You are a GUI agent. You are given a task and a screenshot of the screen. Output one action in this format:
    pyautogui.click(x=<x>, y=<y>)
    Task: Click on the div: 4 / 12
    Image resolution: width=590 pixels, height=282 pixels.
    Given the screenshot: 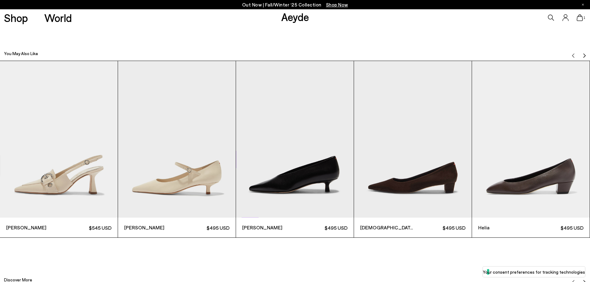 What is the action you would take?
    pyautogui.click(x=413, y=149)
    